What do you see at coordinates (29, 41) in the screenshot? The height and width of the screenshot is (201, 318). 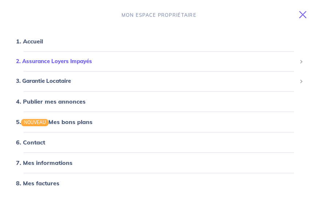 I see `a: 1. Accueil` at bounding box center [29, 41].